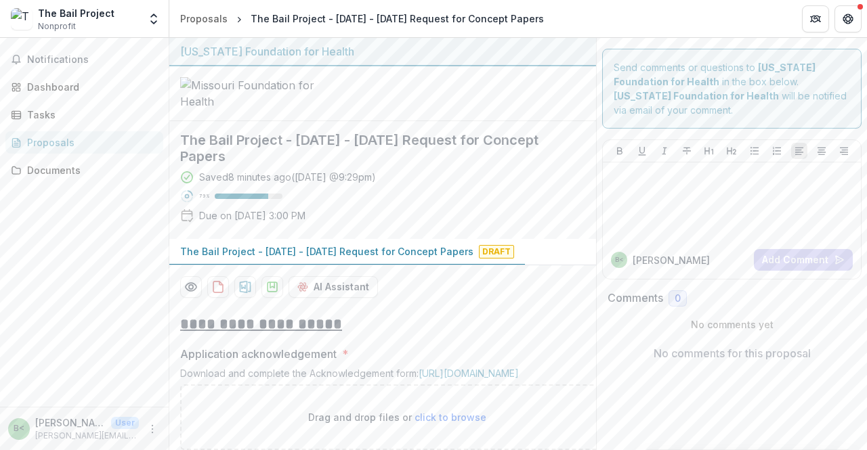  What do you see at coordinates (450, 417) in the screenshot?
I see `span: click to browse` at bounding box center [450, 417].